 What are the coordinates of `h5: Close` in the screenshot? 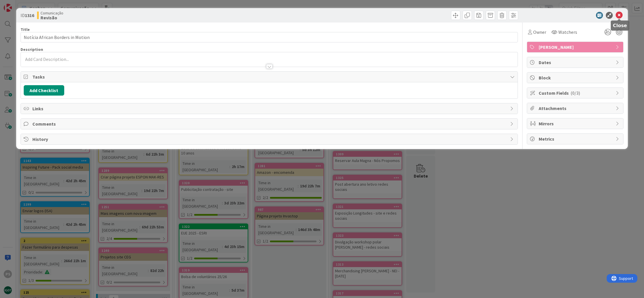 It's located at (620, 26).